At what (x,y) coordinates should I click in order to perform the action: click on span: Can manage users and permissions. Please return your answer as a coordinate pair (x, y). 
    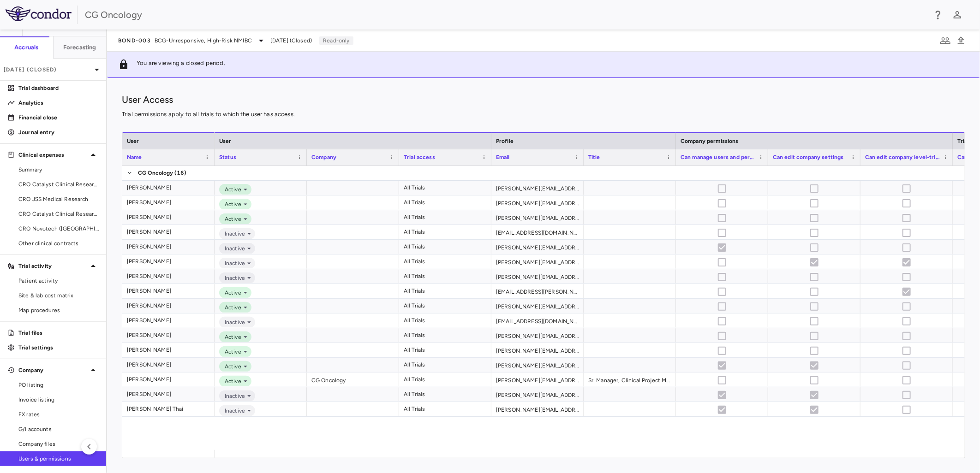
    Looking at the image, I should click on (718, 157).